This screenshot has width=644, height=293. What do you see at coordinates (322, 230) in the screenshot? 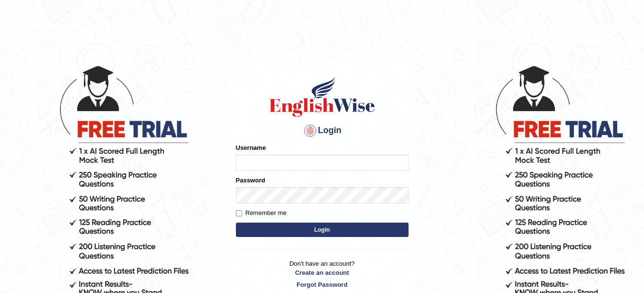
I see `button: Login` at bounding box center [322, 230].